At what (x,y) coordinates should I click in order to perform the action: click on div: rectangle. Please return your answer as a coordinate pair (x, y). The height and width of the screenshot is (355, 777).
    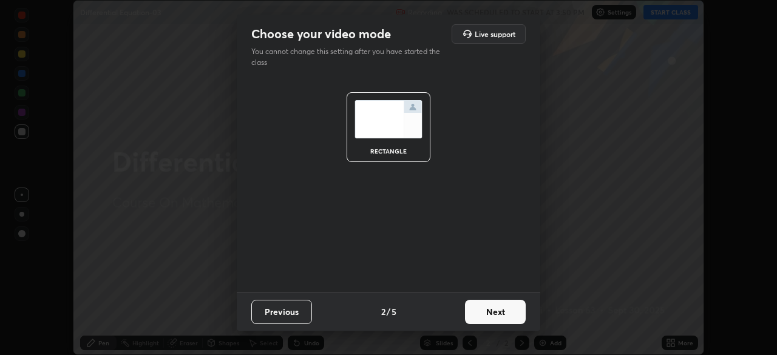
    Looking at the image, I should click on (389, 151).